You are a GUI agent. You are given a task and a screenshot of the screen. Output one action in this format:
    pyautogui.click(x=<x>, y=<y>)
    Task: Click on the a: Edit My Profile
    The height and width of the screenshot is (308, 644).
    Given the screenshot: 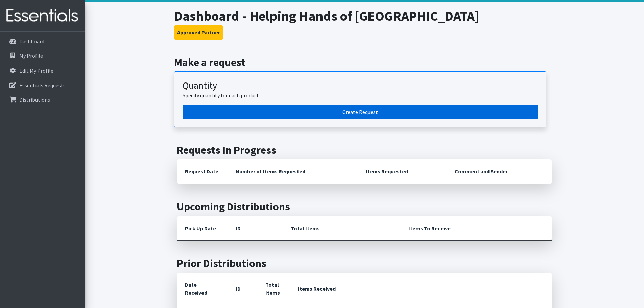 What is the action you would take?
    pyautogui.click(x=42, y=71)
    